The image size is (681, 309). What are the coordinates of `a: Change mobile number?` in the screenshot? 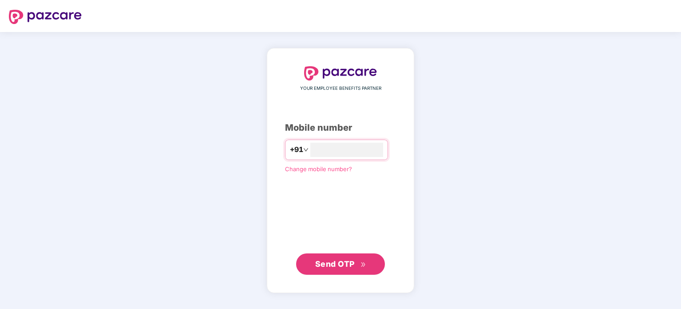 It's located at (319, 169).